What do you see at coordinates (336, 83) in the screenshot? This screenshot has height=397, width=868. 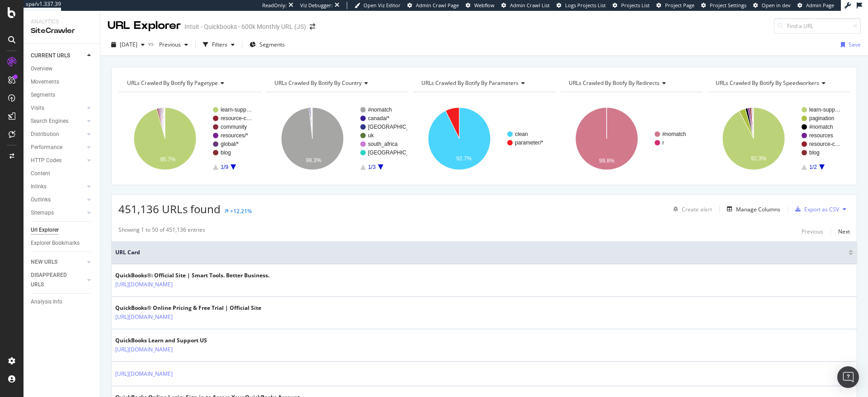 I see `h4: URLs Crawled By Botify By country` at bounding box center [336, 83].